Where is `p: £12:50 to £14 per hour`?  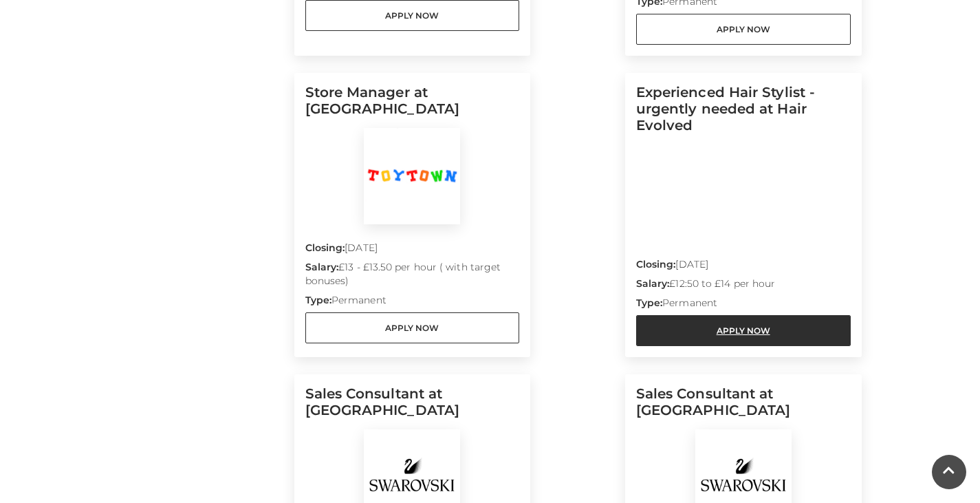
p: £12:50 to £14 per hour is located at coordinates (744, 286).